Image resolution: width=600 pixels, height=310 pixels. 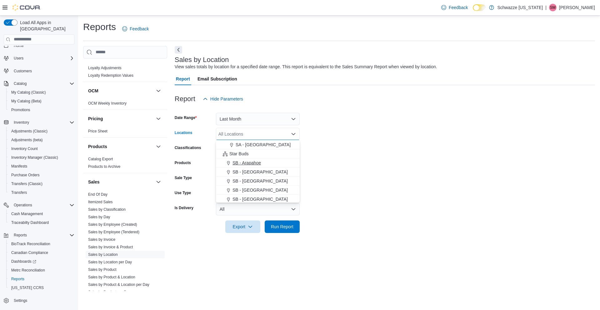 I want to click on a: Purchase Orders, so click(x=25, y=175).